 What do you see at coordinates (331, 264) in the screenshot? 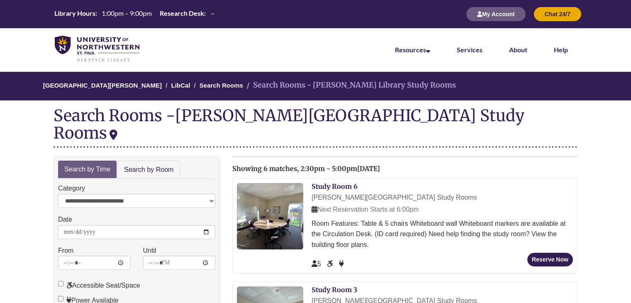
I see `span: Accessible Seat/Space` at bounding box center [331, 264].